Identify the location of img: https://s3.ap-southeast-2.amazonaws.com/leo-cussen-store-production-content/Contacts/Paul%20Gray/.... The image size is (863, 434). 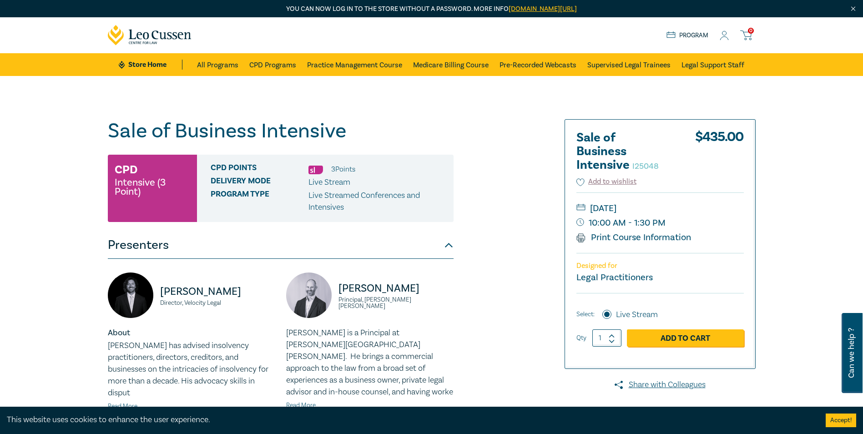
(309, 295).